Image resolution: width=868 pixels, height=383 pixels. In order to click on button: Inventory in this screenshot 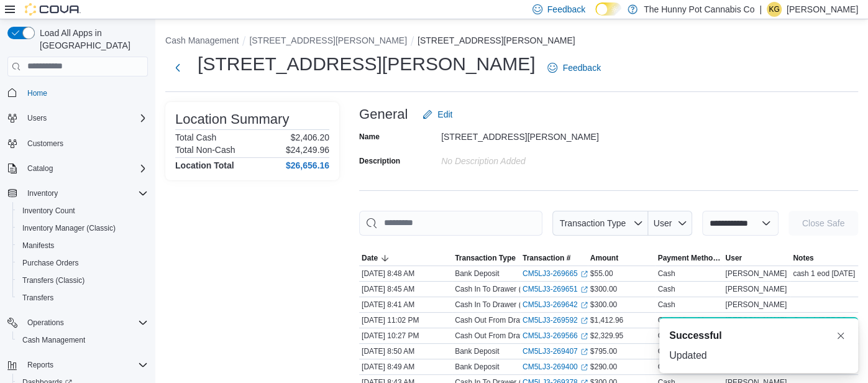, I will do `click(42, 194)`.